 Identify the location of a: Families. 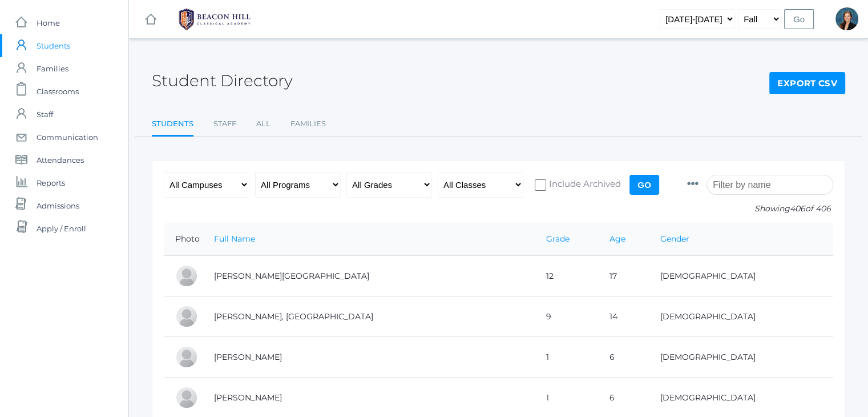
(308, 124).